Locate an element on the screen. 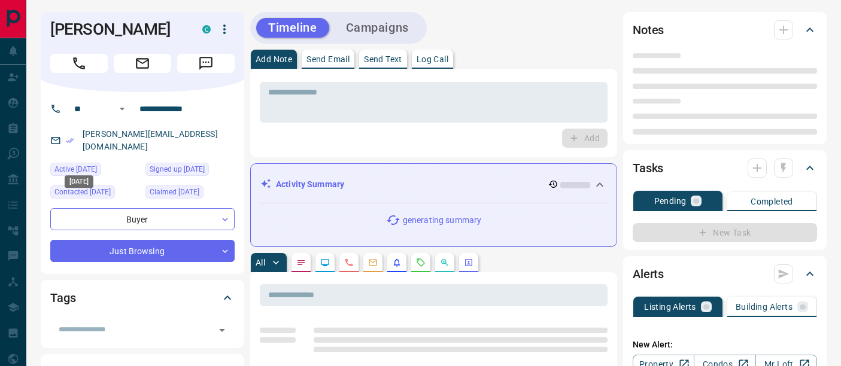  div: Notes is located at coordinates (725, 30).